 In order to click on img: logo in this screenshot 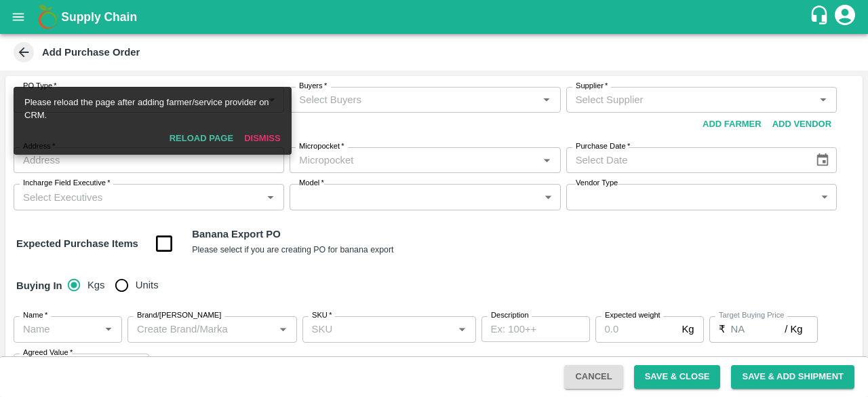, I will do `click(48, 17)`.